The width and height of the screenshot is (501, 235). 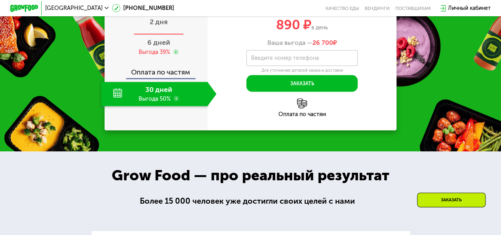 I want to click on span: 26 700, so click(x=323, y=42).